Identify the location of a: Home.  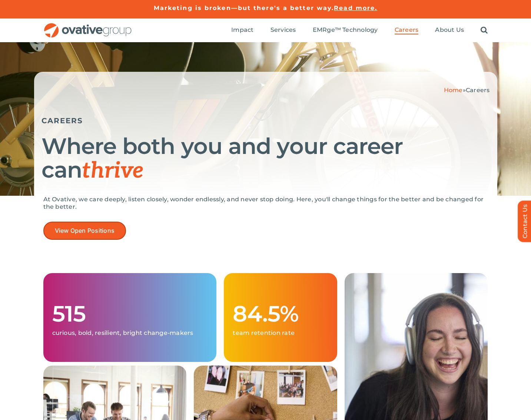
(453, 90).